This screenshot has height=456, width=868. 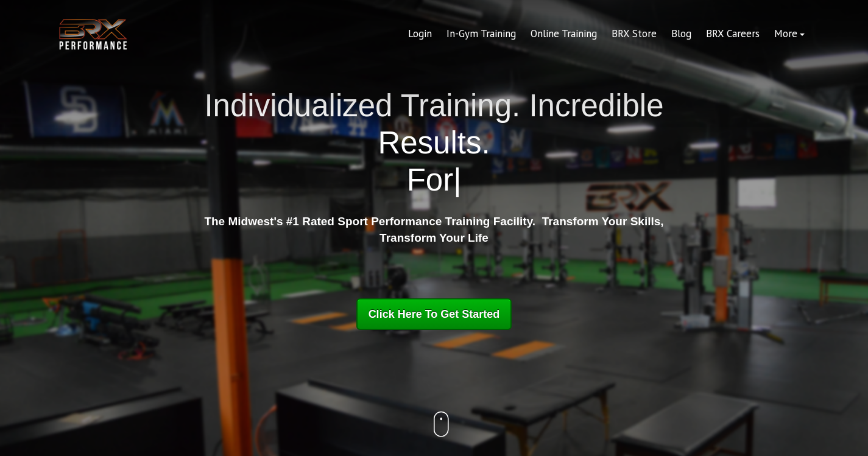 I want to click on a: Login, so click(x=420, y=34).